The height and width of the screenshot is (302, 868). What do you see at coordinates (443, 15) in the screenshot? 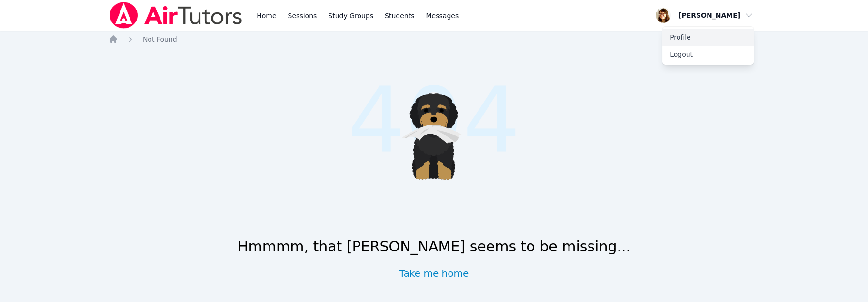
I see `span: Messages` at bounding box center [443, 15].